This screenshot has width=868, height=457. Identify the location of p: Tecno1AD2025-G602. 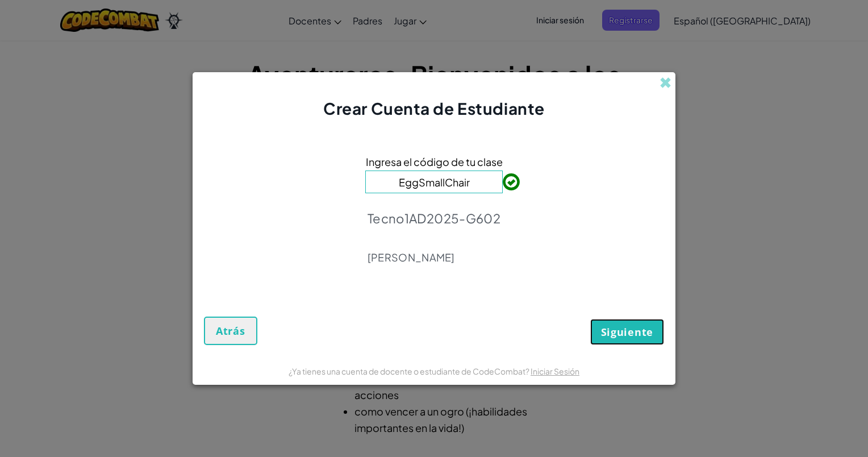
(434, 219).